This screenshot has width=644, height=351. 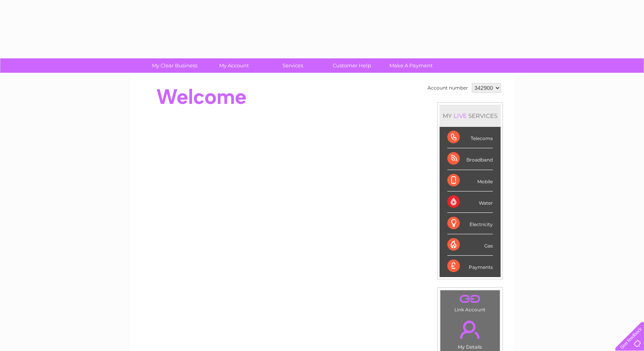 I want to click on div: LIVE, so click(x=460, y=115).